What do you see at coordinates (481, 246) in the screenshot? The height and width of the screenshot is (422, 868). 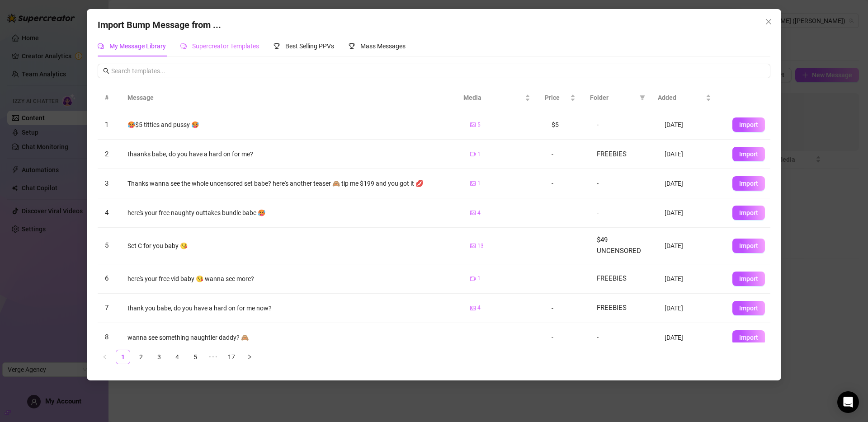 I see `span: 13` at bounding box center [481, 246].